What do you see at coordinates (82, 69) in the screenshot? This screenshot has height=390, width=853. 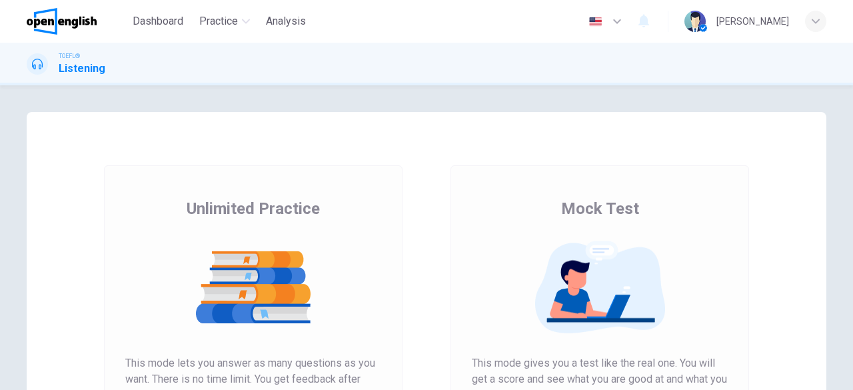 I see `h1: Listening` at bounding box center [82, 69].